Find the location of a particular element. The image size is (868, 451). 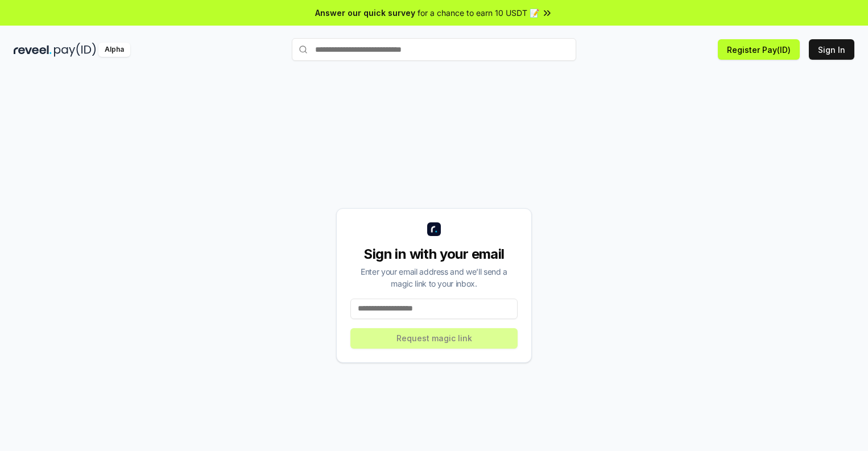

span: Answer our quick survey is located at coordinates (365, 12).